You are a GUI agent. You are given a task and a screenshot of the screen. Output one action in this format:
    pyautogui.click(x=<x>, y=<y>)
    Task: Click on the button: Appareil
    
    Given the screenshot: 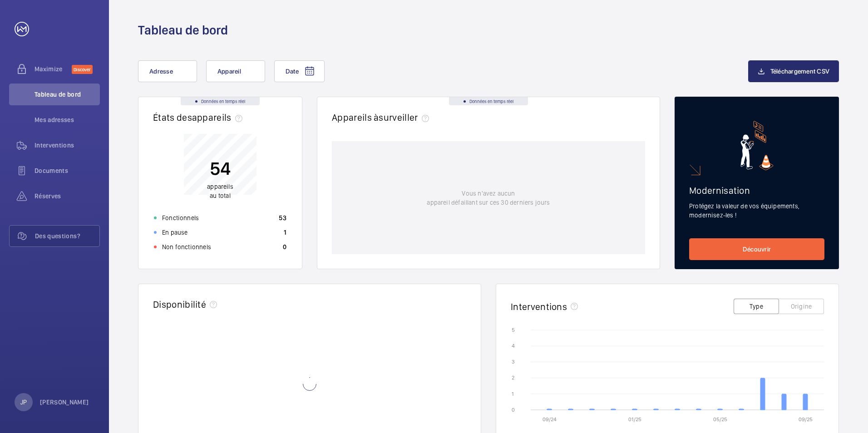 What is the action you would take?
    pyautogui.click(x=236, y=71)
    